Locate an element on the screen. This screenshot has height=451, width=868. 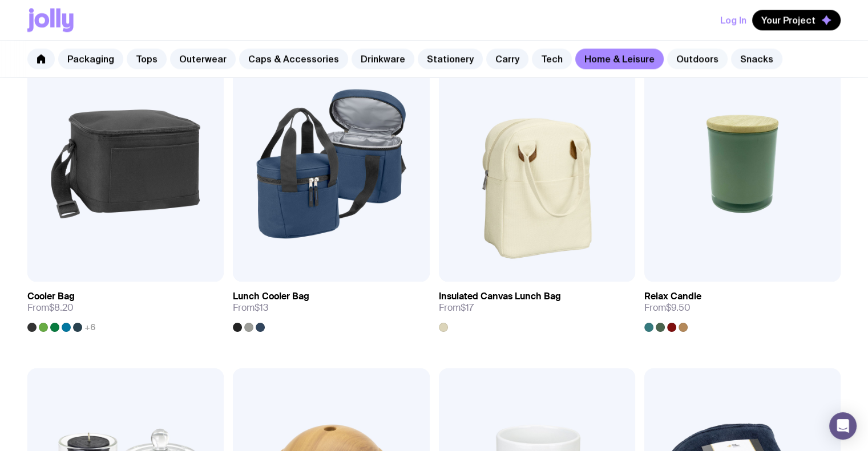
a: Stationery is located at coordinates (450, 59).